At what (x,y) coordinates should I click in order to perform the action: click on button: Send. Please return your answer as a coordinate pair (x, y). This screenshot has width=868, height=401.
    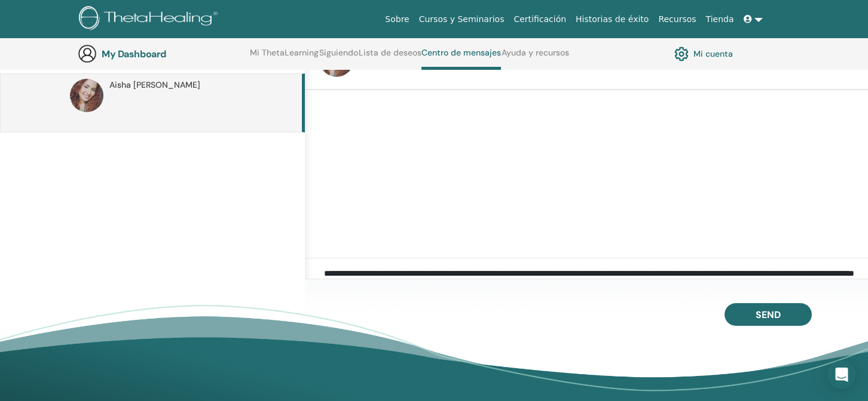
    Looking at the image, I should click on (768, 315).